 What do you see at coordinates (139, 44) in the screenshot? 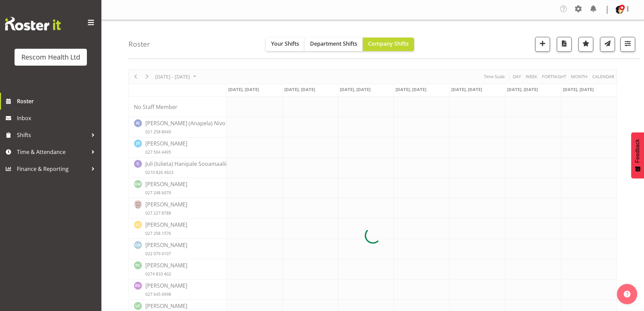
I see `h4: Roster` at bounding box center [139, 44].